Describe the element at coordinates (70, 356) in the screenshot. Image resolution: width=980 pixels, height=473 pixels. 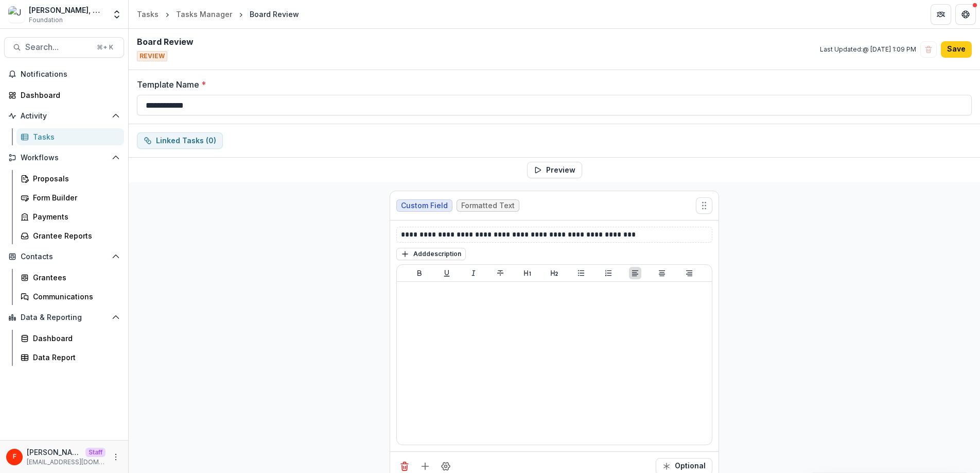
I see `a: Data Report` at that location.